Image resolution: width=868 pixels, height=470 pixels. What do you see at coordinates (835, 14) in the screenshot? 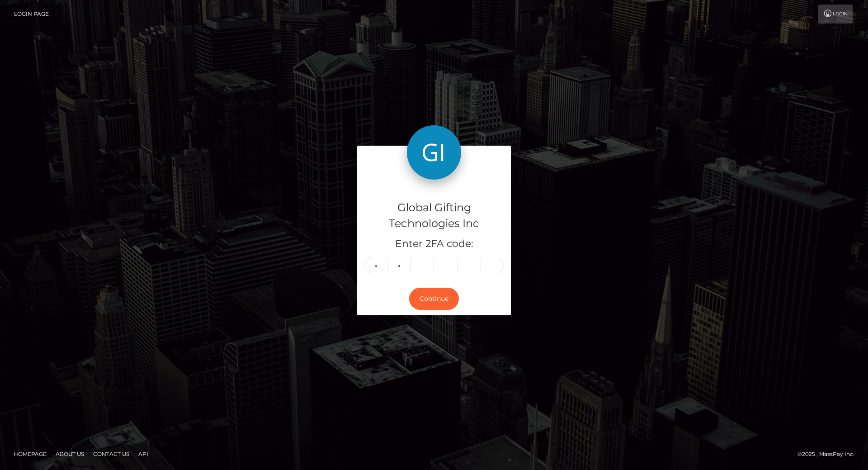
I see `a: Login` at bounding box center [835, 14].